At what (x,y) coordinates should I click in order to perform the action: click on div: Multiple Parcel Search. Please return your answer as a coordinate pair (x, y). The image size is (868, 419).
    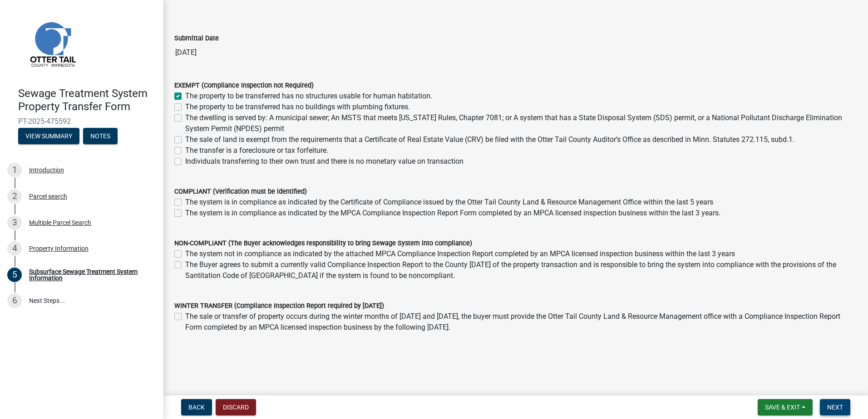
    Looking at the image, I should click on (60, 223).